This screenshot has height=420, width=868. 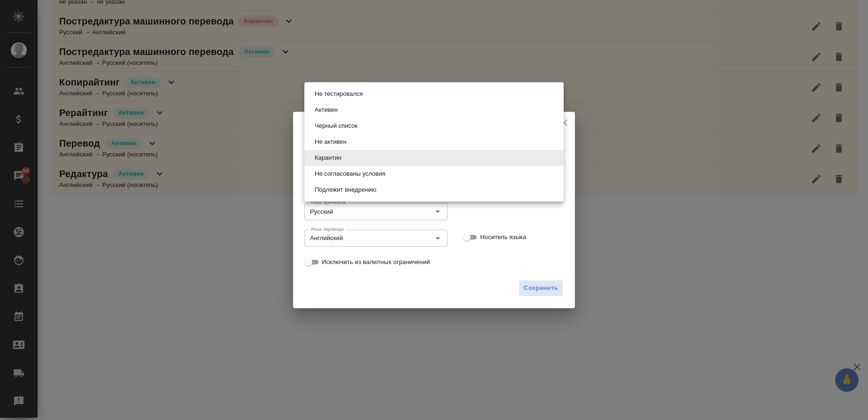 What do you see at coordinates (339, 94) in the screenshot?
I see `button: Не тестировался` at bounding box center [339, 94].